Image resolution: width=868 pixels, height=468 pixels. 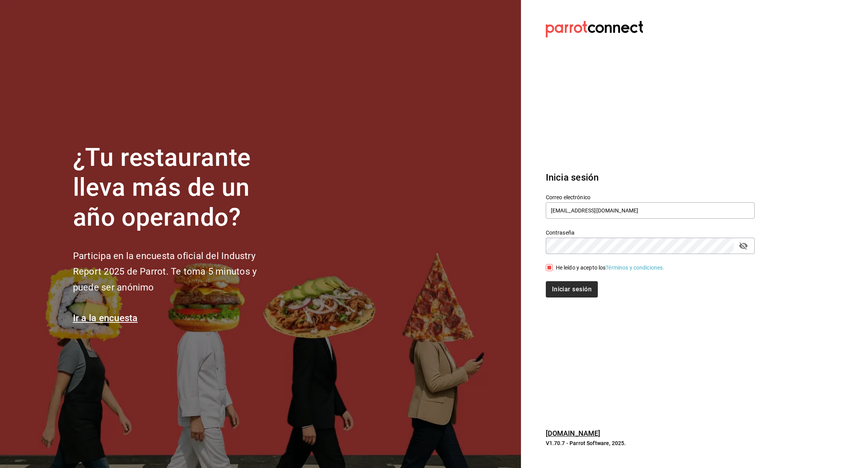 What do you see at coordinates (650, 443) in the screenshot?
I see `p: V1.70.7 - Parrot Software, 2025.` at bounding box center [650, 443].